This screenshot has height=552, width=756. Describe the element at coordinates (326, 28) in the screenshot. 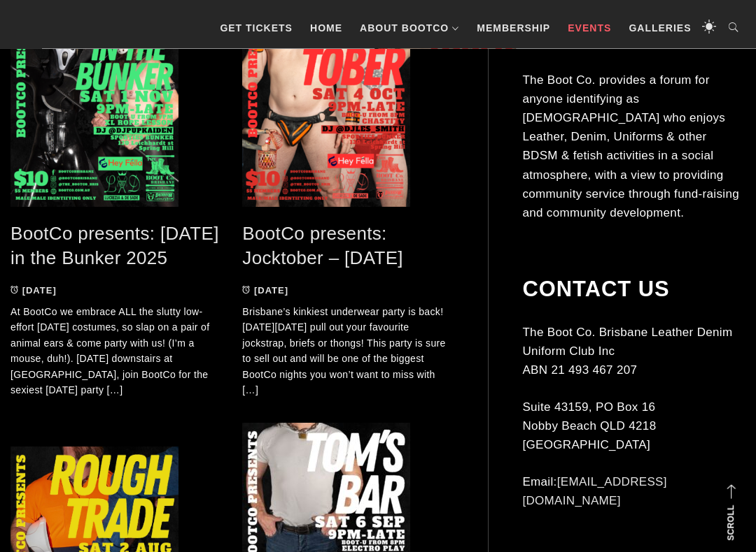

I see `a: Home` at that location.